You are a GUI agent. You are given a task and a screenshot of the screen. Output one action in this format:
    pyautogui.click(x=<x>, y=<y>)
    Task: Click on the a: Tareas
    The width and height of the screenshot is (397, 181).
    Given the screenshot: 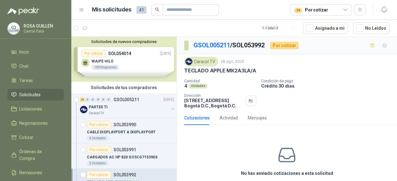 What is the action you would take?
    pyautogui.click(x=36, y=81)
    